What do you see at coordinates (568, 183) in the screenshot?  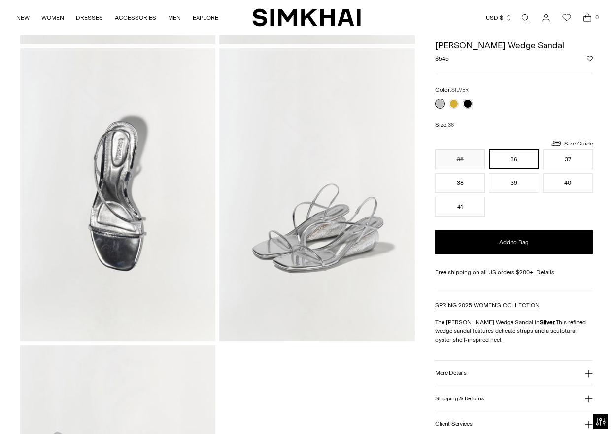 I see `button: 40` at bounding box center [568, 183].